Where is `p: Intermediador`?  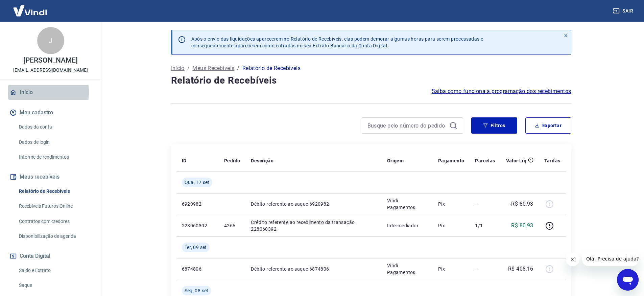
p: Intermediador is located at coordinates (407, 226).